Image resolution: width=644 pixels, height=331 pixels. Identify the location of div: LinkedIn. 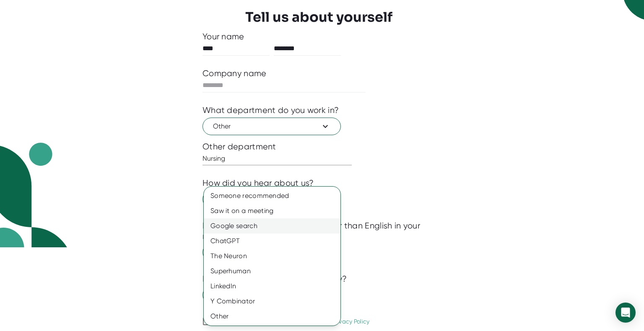
(272, 287).